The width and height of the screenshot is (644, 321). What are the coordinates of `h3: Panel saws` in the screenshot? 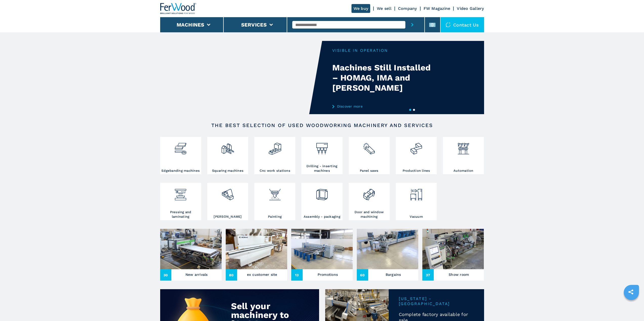 It's located at (369, 171).